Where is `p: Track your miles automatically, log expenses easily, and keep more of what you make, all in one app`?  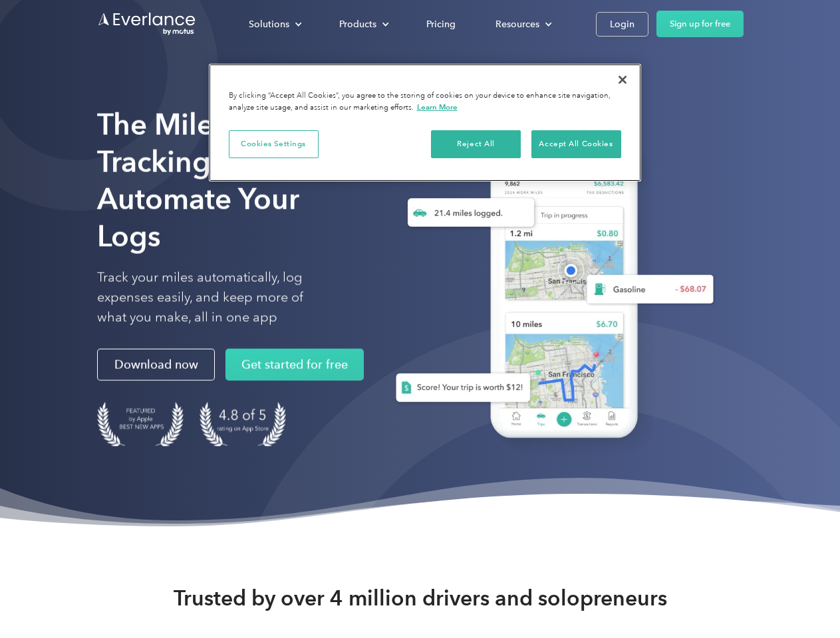 p: Track your miles automatically, log expenses easily, and keep more of what you make, all in one app is located at coordinates (215, 298).